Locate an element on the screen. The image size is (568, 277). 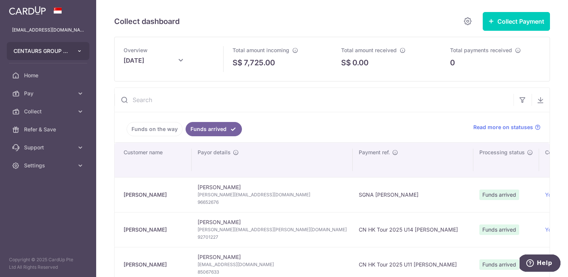
h5: Collect dashboard is located at coordinates (147, 21).